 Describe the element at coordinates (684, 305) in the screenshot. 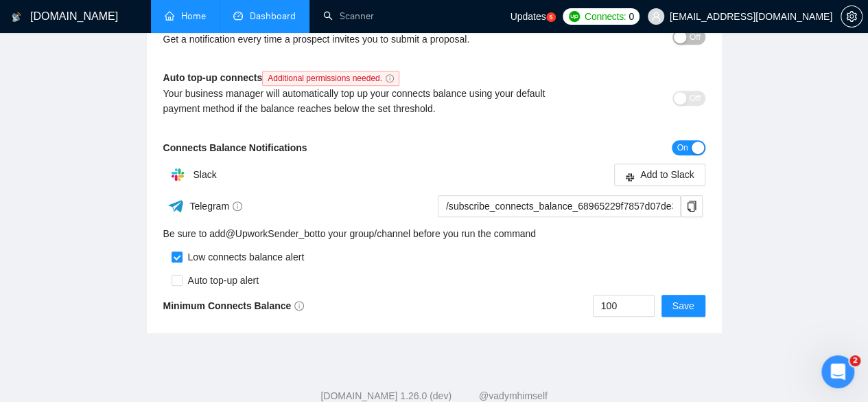

I see `span: Save` at that location.